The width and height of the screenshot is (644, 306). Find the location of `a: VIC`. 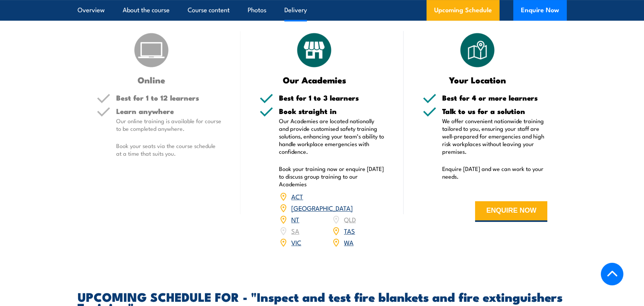

a: VIC is located at coordinates (296, 242).